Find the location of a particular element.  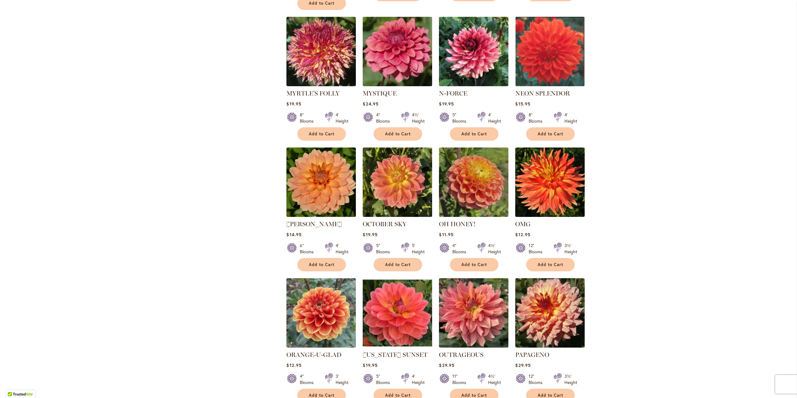

img: Oh Honey! is located at coordinates (474, 182).